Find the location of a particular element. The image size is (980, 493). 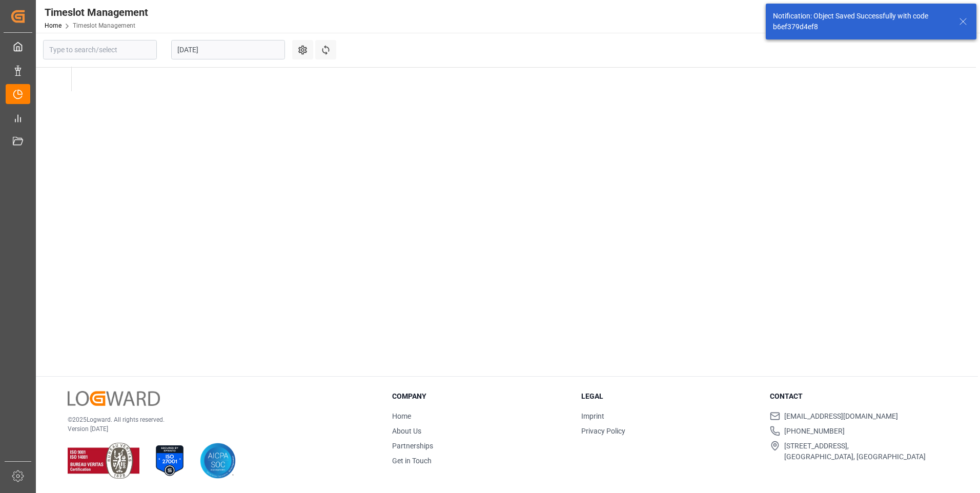

p: © 2025 Logward. All rights reserved. is located at coordinates (217, 420).